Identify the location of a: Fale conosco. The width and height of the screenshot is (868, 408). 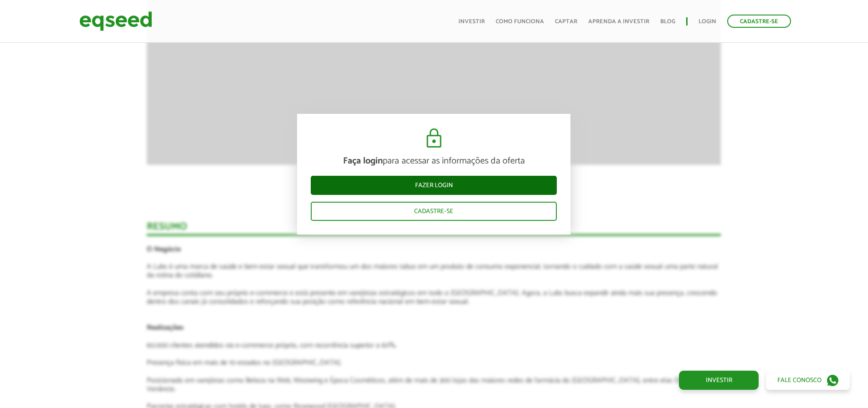
(808, 380).